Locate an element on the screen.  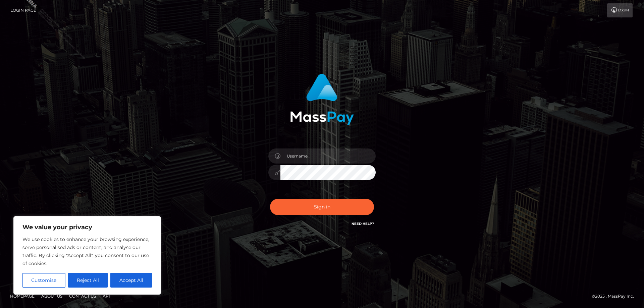
input: Username... is located at coordinates (328, 156).